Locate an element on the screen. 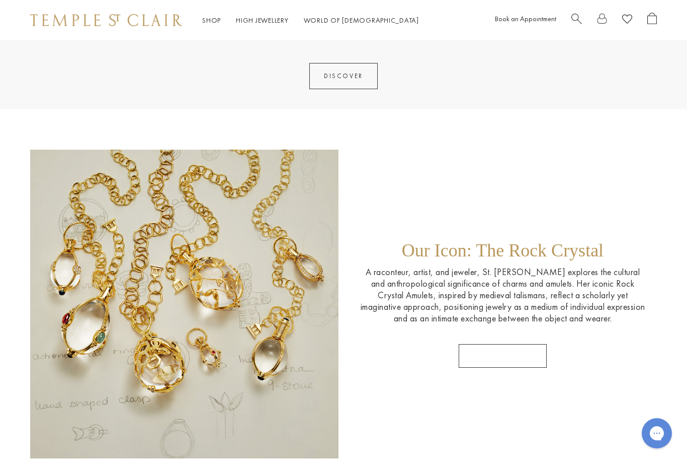 Image resolution: width=687 pixels, height=462 pixels. a: Open Shopping Bag is located at coordinates (652, 20).